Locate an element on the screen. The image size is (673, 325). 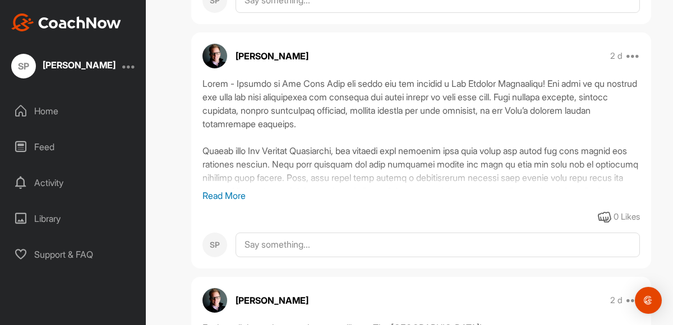
div: Activity is located at coordinates (73, 183).